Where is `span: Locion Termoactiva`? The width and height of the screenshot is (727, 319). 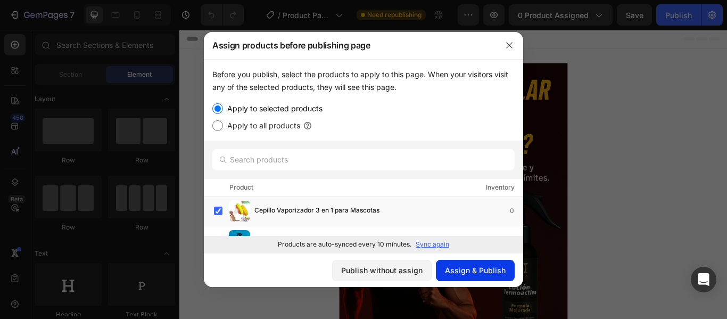 span: Locion Termoactiva is located at coordinates (284, 241).